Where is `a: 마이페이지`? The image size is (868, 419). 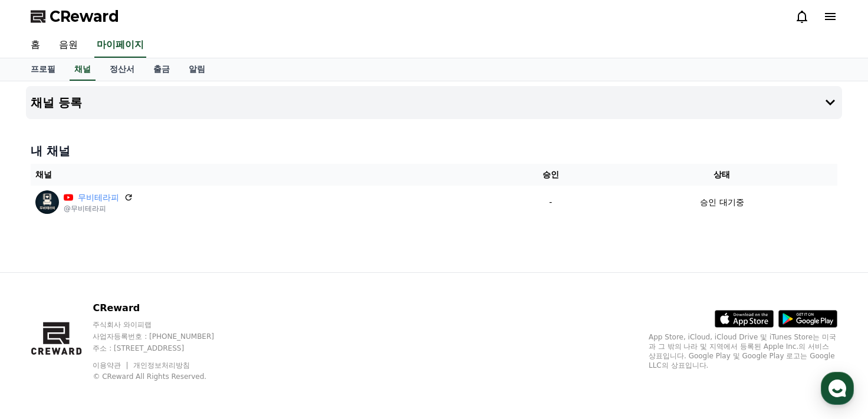 a: 마이페이지 is located at coordinates (120, 45).